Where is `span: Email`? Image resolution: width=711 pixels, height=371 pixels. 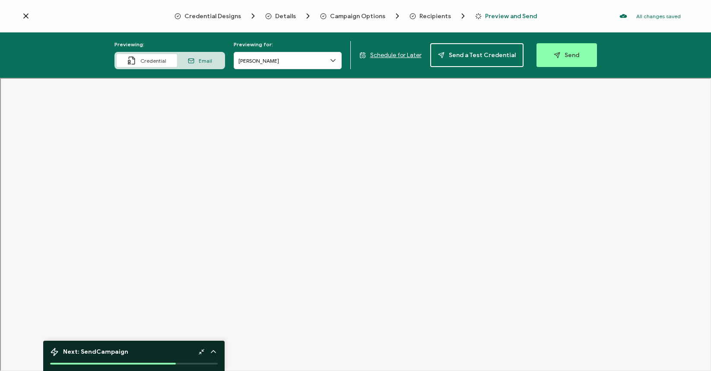
span: Email is located at coordinates (205, 60).